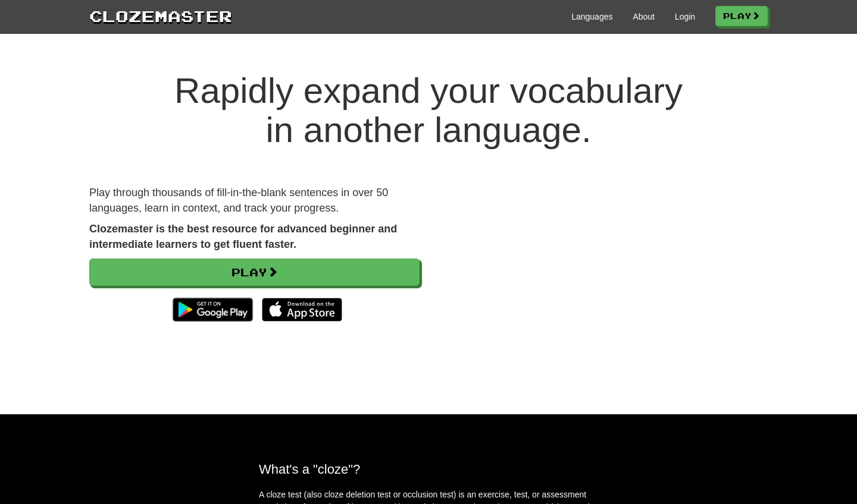  Describe the element at coordinates (685, 17) in the screenshot. I see `a: Login` at that location.